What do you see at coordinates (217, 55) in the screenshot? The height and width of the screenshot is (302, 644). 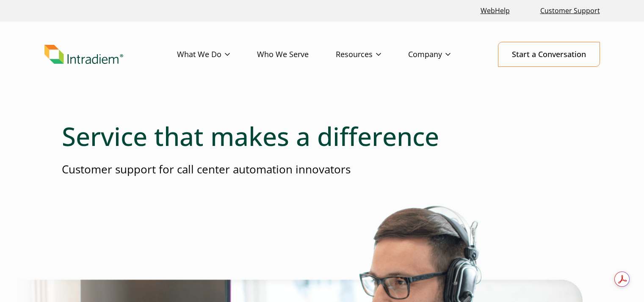 I see `a: What We Do` at bounding box center [217, 55].